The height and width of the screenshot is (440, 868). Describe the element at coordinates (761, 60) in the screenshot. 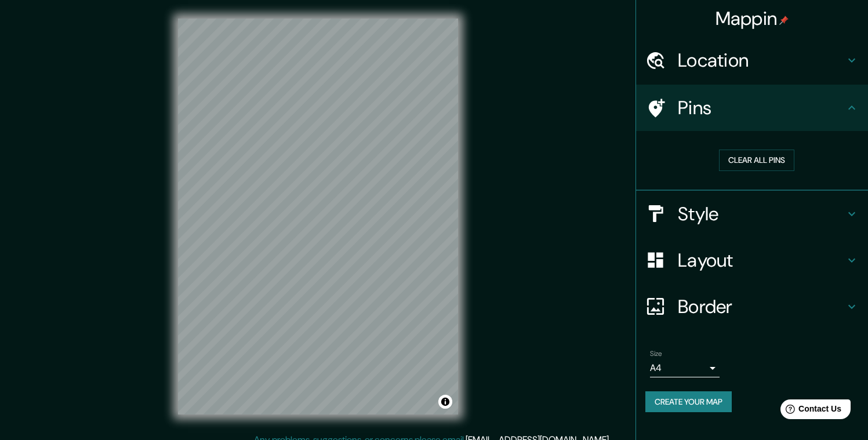

I see `h4: Location` at that location.